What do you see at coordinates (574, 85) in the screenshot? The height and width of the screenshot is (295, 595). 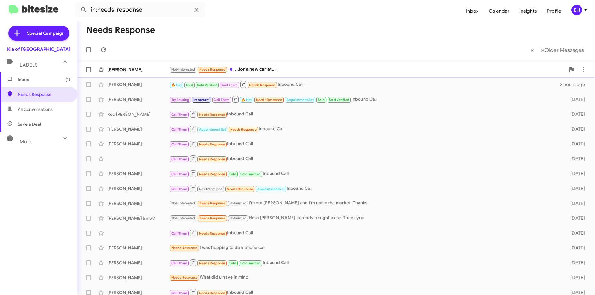 I see `div: 3 hours ago` at bounding box center [574, 85].